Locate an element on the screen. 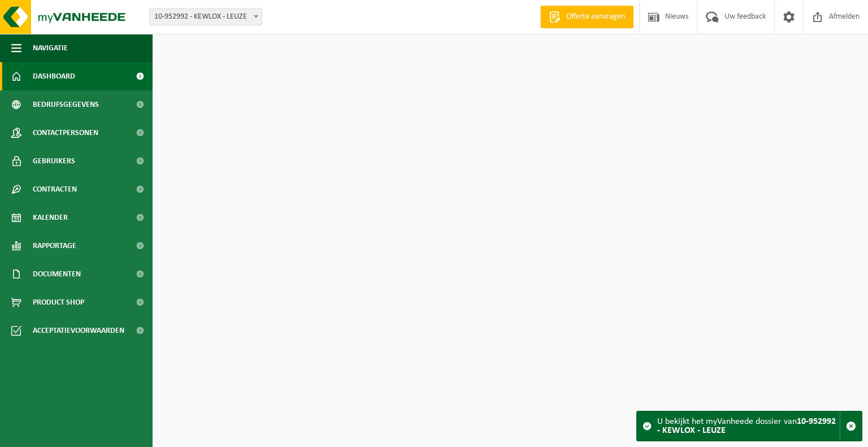 Image resolution: width=868 pixels, height=447 pixels. span: Product Shop is located at coordinates (58, 302).